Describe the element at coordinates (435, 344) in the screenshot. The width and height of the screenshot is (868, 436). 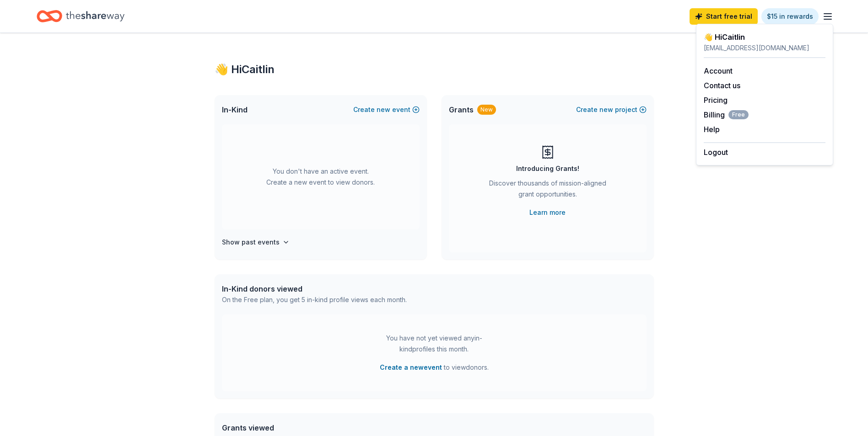
I see `div: You have not yet viewed any in-kind profiles this month.` at that location.